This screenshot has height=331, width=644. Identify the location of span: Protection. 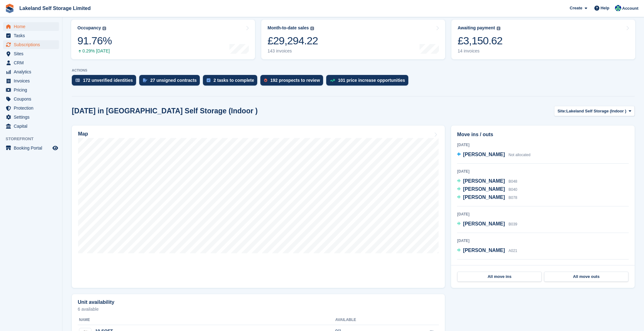
(32, 108).